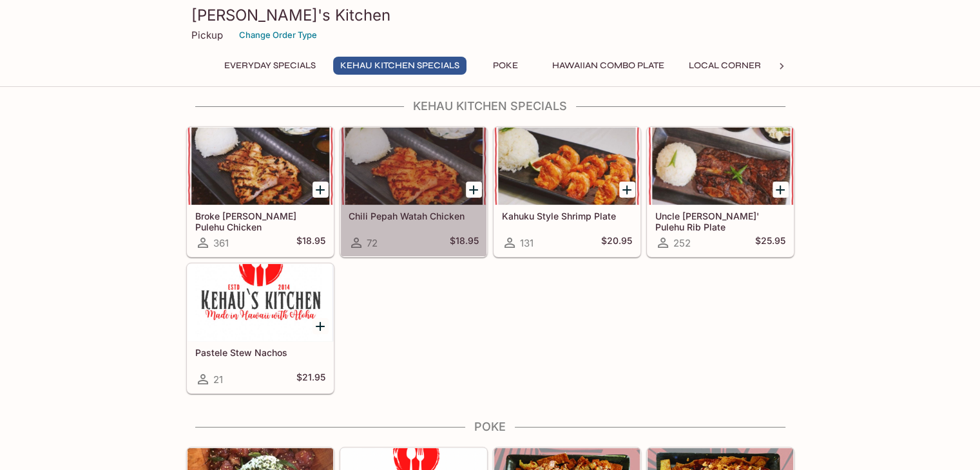 The image size is (980, 470). What do you see at coordinates (567, 216) in the screenshot?
I see `h5: Kahuku Style Shrimp Plate` at bounding box center [567, 216].